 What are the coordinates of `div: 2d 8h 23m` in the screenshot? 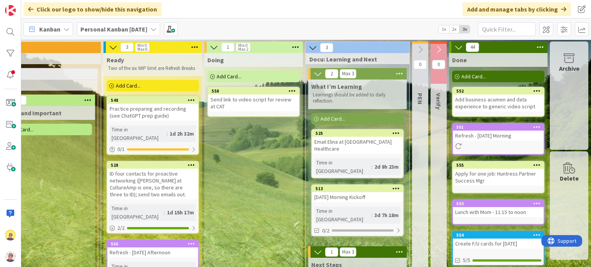 It's located at (386, 167).